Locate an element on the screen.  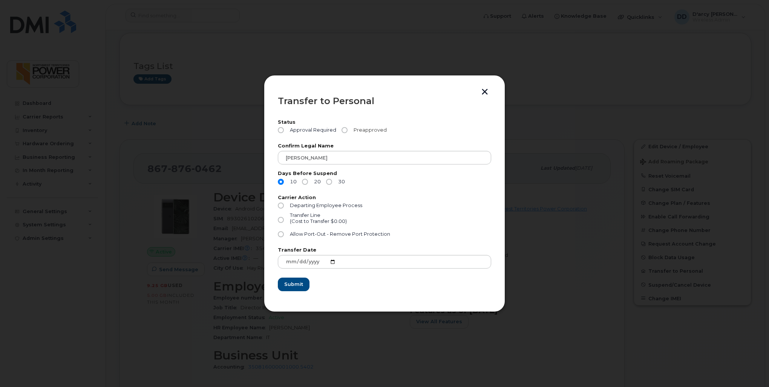
div: (Cost to Transfer $0.00) is located at coordinates (318, 221).